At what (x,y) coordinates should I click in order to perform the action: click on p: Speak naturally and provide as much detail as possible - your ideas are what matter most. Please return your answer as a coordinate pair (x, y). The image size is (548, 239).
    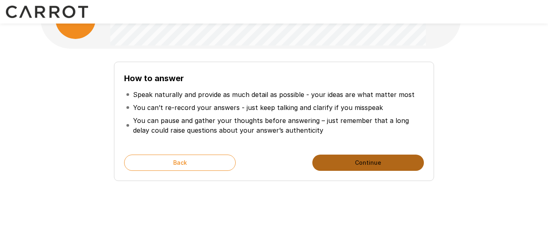
    Looking at the image, I should click on (274, 95).